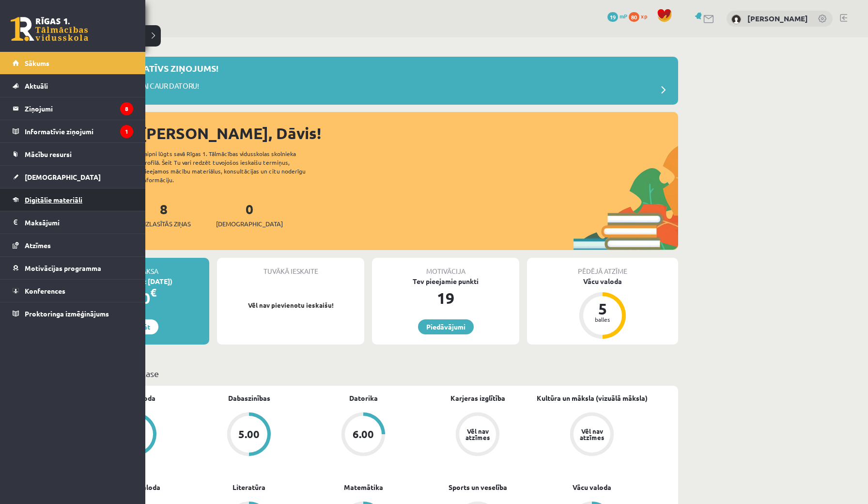 Image resolution: width=868 pixels, height=504 pixels. Describe the element at coordinates (445, 267) in the screenshot. I see `div: Motivācija` at that location.